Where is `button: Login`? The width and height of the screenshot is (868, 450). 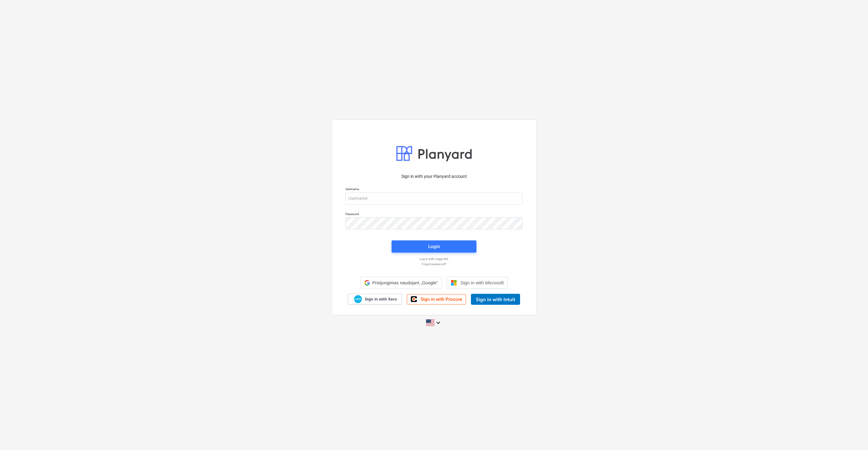 button: Login is located at coordinates (434, 247).